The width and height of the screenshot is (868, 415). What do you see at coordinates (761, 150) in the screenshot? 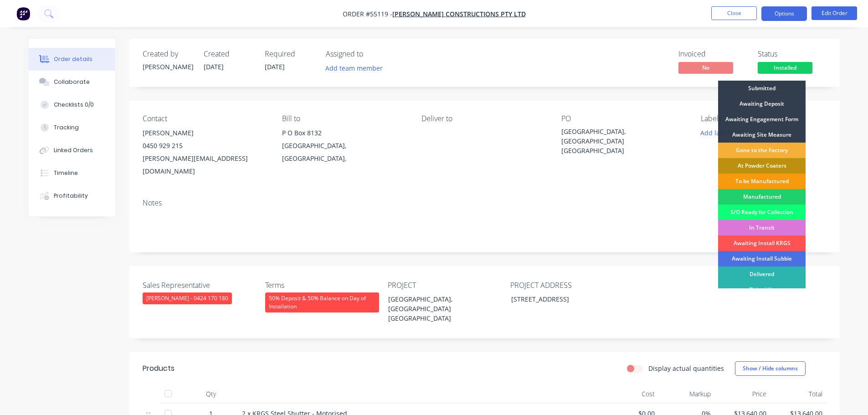
I see `div: Gone to the Factory` at bounding box center [761, 150].